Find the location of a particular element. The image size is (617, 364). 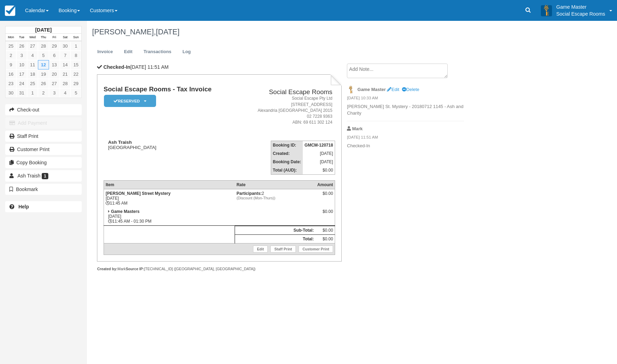

td: 2 is located at coordinates (275, 199).